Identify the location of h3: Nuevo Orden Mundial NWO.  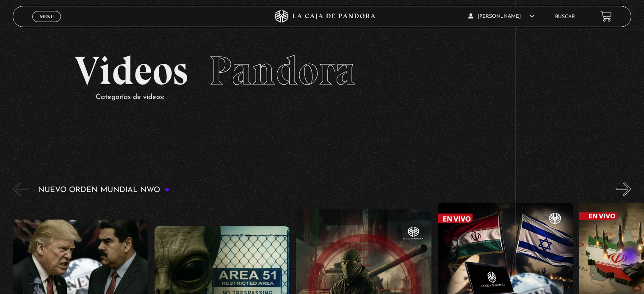
(103, 190).